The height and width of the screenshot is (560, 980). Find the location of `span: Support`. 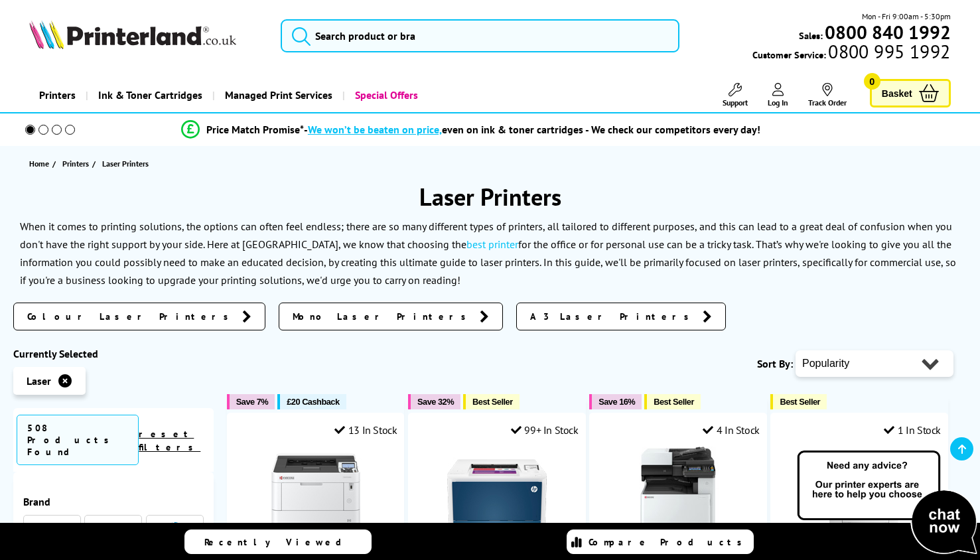

span: Support is located at coordinates (735, 102).